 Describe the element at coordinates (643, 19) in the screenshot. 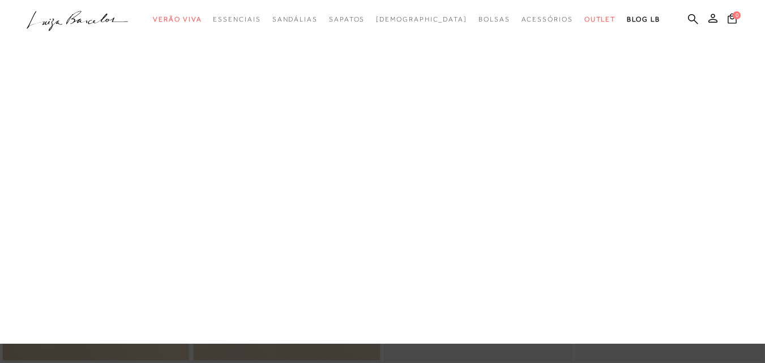

I see `a: BLOG LB` at that location.